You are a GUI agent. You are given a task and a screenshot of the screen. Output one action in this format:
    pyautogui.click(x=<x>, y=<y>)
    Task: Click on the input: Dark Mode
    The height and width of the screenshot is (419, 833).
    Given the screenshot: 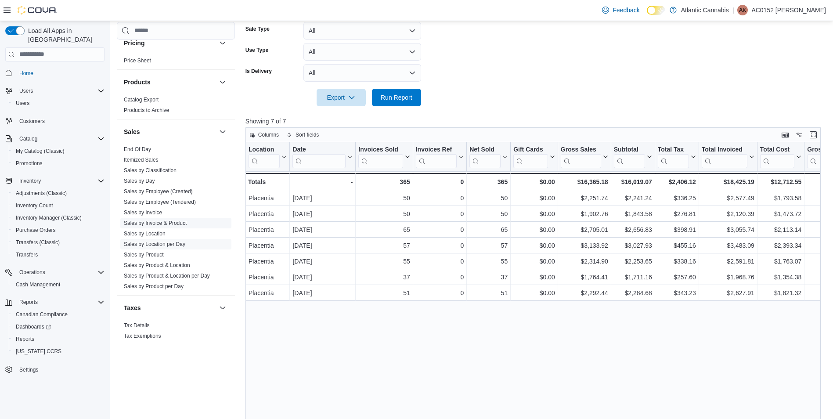 What is the action you would take?
    pyautogui.click(x=656, y=10)
    